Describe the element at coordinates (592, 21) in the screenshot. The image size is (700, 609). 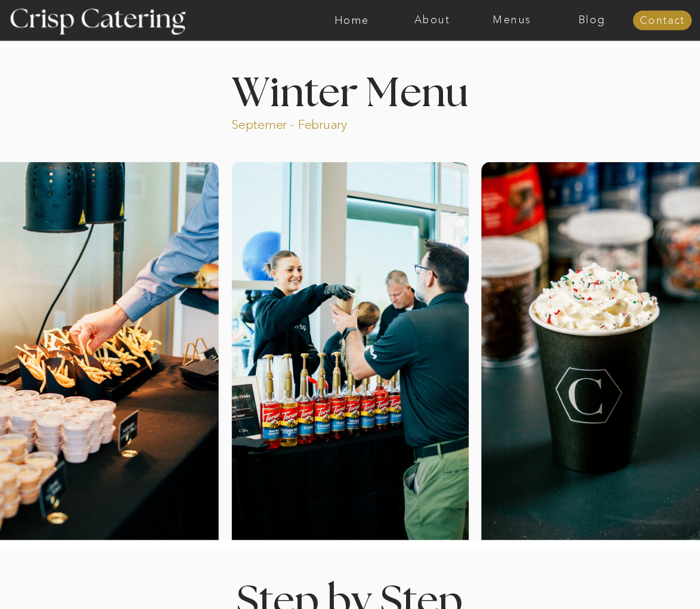
I see `nav: Blog` at that location.